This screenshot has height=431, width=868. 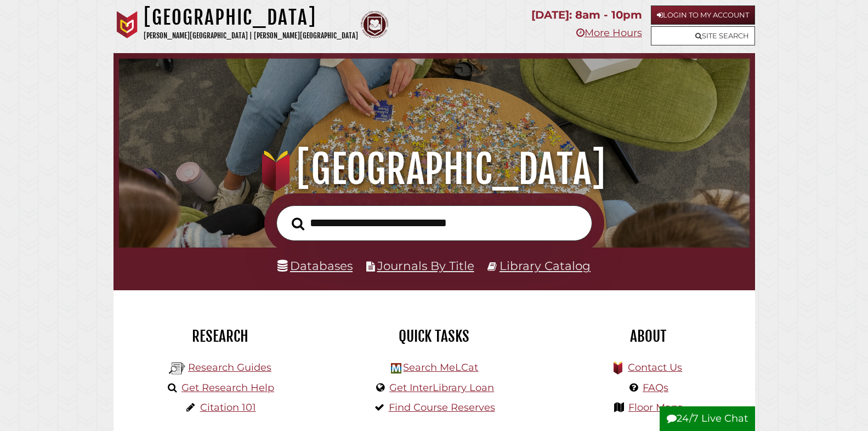 What do you see at coordinates (127, 24) in the screenshot?
I see `img: Calvin University` at bounding box center [127, 24].